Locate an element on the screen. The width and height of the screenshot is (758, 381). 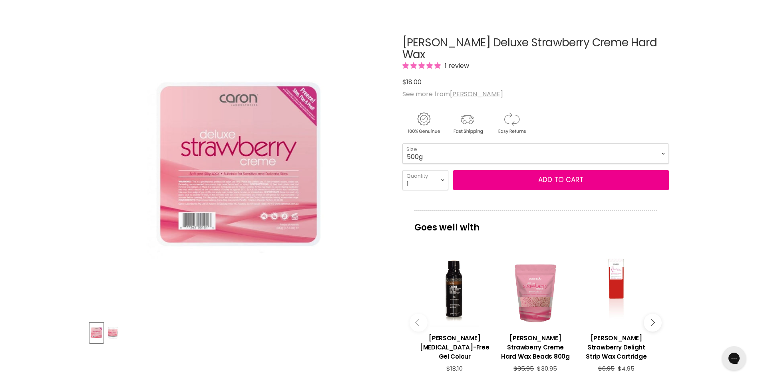
select: Quantity is located at coordinates (425, 180).